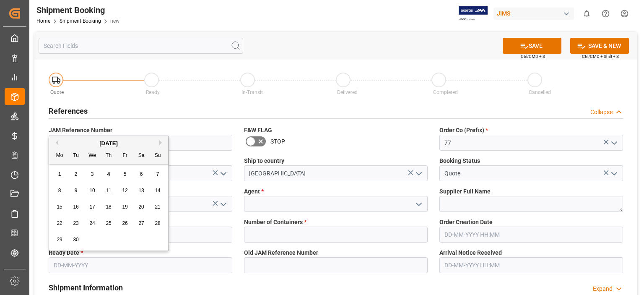 This screenshot has height=295, width=644. I want to click on span: 18, so click(108, 207).